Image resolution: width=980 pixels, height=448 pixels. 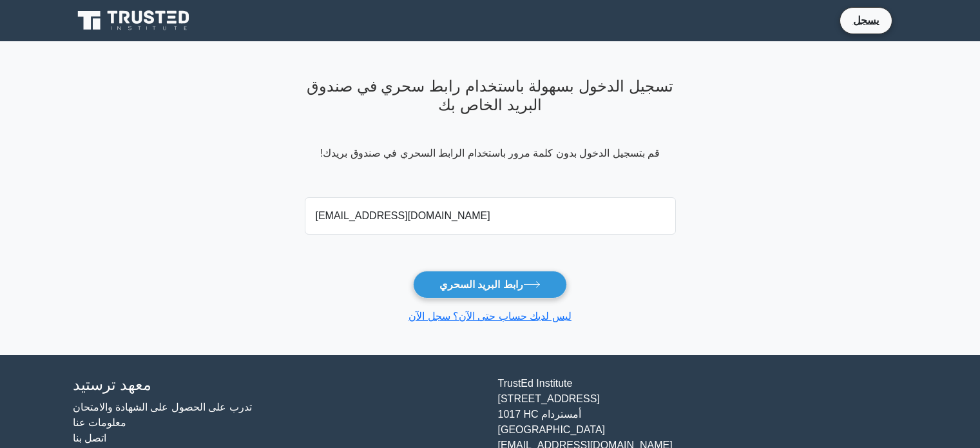 I want to click on a: تدرب على الحصول على الشهادة والامتحان, so click(x=163, y=407).